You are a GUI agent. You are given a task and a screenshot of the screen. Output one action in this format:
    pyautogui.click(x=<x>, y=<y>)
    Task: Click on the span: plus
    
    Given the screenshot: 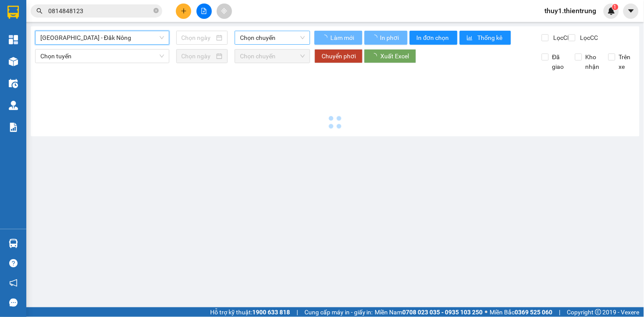 What is the action you would take?
    pyautogui.click(x=184, y=11)
    